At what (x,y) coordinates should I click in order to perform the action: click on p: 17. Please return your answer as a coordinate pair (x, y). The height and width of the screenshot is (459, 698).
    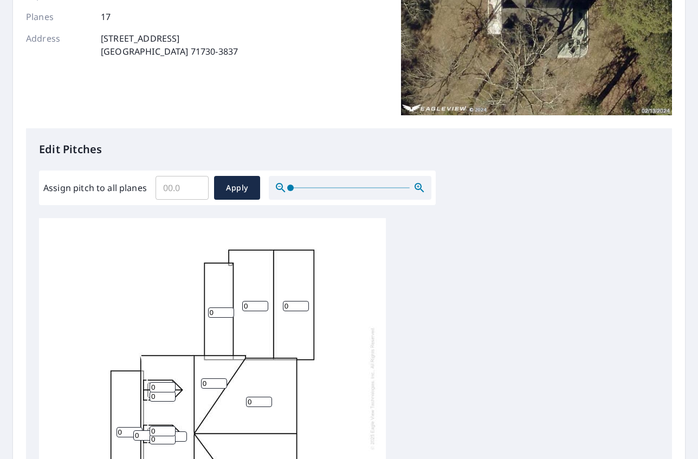
    Looking at the image, I should click on (106, 17).